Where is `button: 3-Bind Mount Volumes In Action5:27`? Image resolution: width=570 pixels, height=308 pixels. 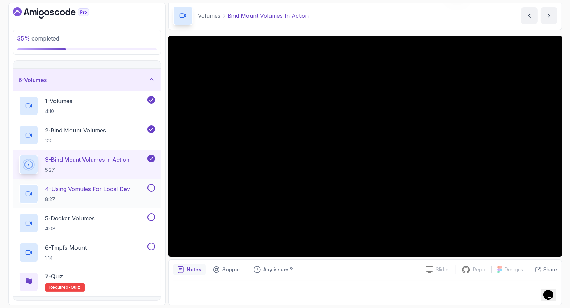 button: 3-Bind Mount Volumes In Action5:27 is located at coordinates (87, 165).